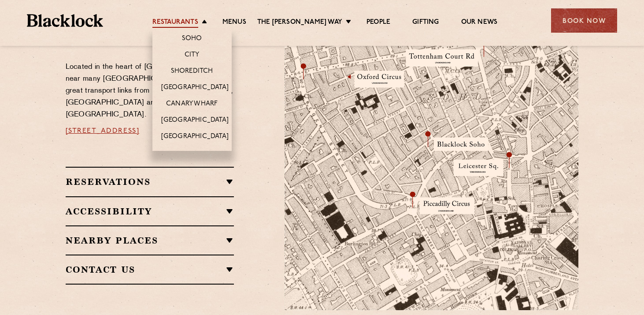 The width and height of the screenshot is (644, 315). Describe the element at coordinates (584, 20) in the screenshot. I see `div: Book Now` at that location.